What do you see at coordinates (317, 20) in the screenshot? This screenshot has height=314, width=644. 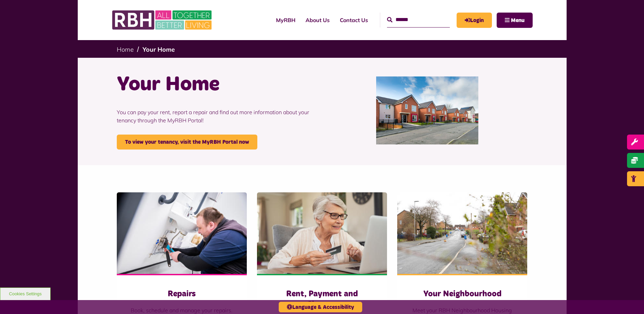 I see `a: About Us` at bounding box center [317, 20].